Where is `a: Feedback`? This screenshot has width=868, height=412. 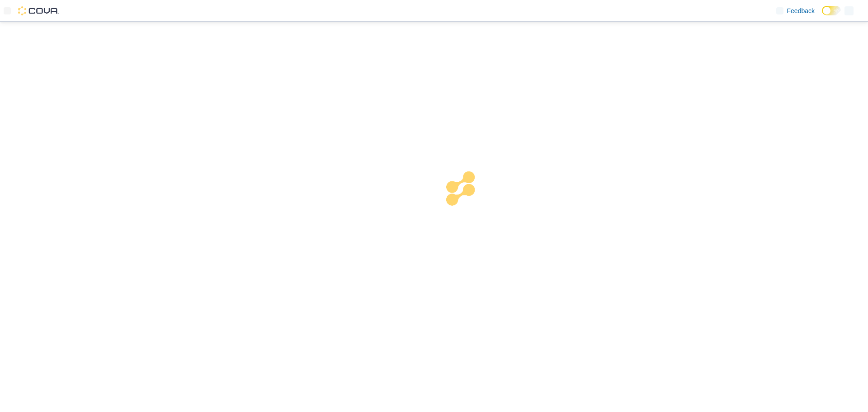
a: Feedback is located at coordinates (795, 11).